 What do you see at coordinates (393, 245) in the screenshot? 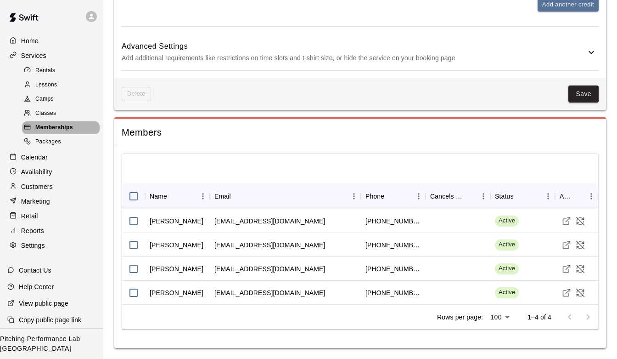
I see `div: +15027975309` at bounding box center [393, 245].